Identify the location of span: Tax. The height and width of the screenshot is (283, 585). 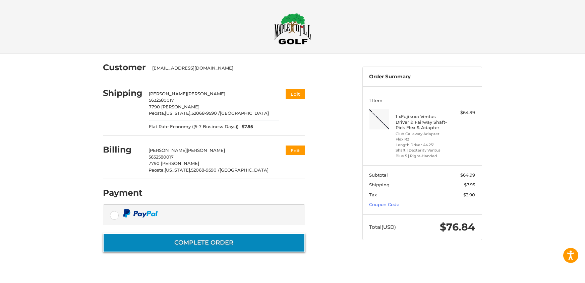
(373, 195).